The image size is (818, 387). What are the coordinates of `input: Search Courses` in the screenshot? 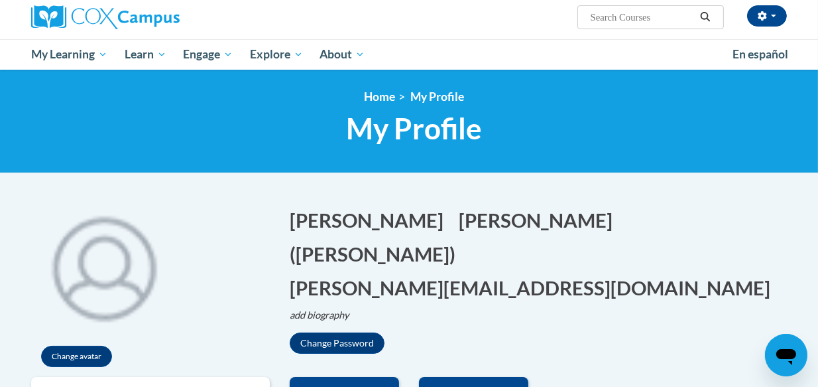 It's located at (642, 17).